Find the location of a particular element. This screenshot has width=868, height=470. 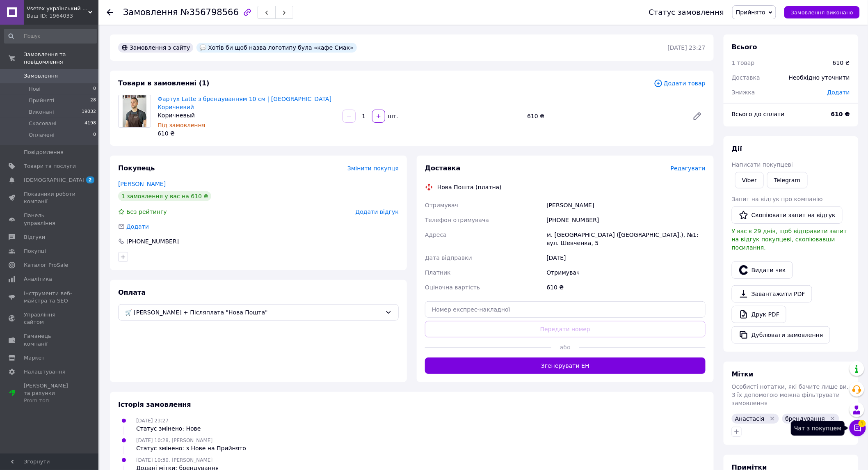

span: Замовлення is located at coordinates (151, 12).